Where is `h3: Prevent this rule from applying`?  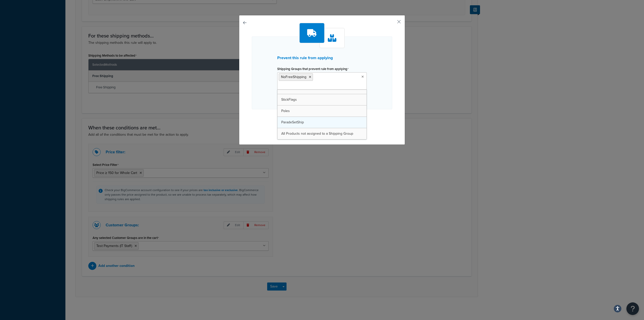
h3: Prevent this rule from applying is located at coordinates (322, 58).